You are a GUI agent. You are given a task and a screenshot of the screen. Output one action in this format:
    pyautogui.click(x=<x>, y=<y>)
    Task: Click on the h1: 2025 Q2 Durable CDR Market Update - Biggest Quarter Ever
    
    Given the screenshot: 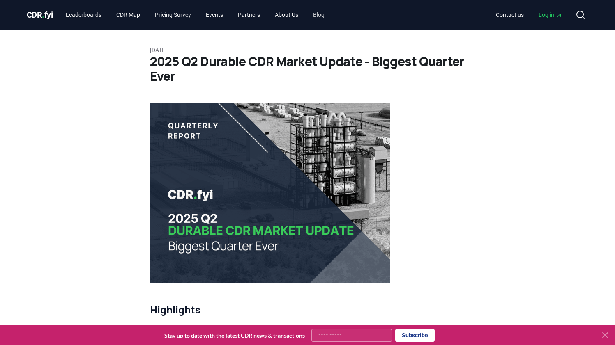 What is the action you would take?
    pyautogui.click(x=307, y=69)
    